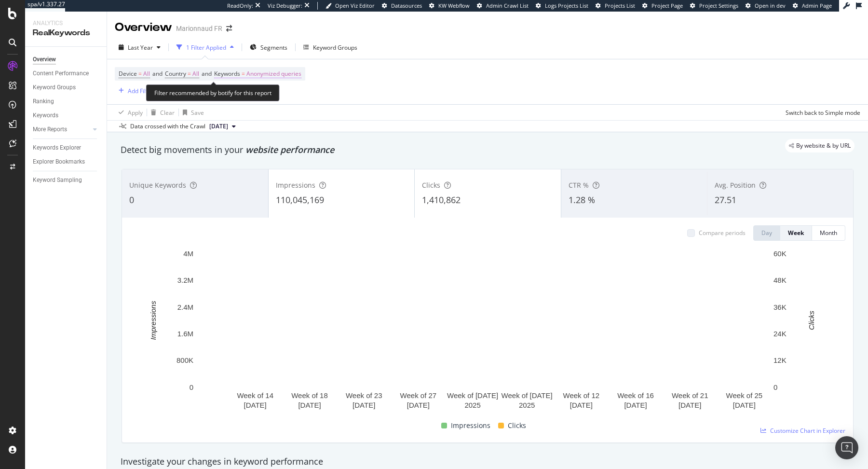  What do you see at coordinates (401, 6) in the screenshot?
I see `a: Datasources` at bounding box center [401, 6].